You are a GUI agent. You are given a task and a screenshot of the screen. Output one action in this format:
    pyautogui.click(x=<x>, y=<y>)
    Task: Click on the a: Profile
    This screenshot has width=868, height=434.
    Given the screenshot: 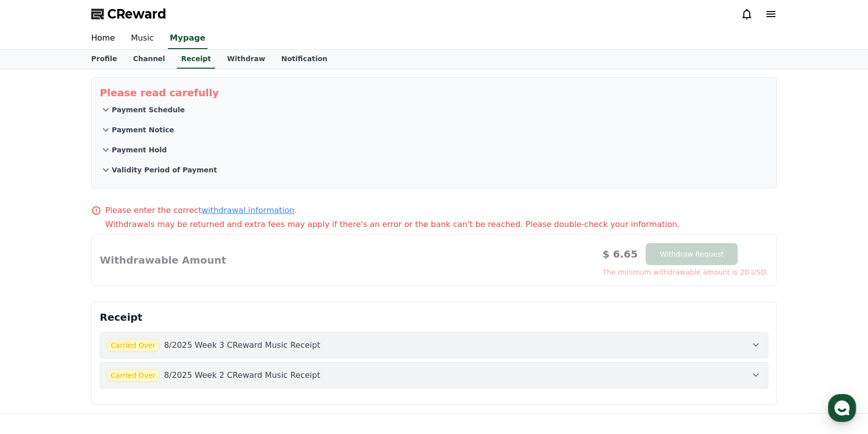 What is the action you would take?
    pyautogui.click(x=104, y=59)
    